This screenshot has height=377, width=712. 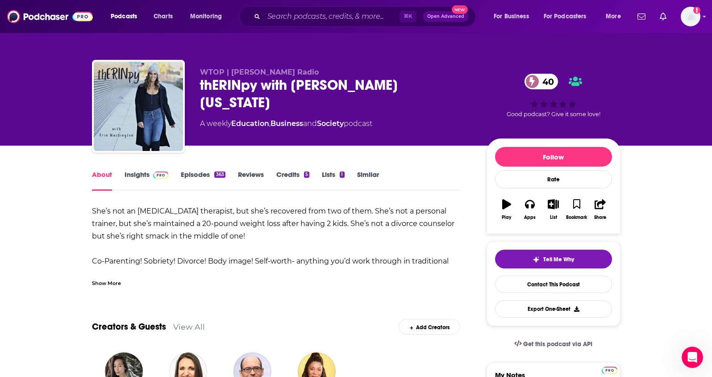 What do you see at coordinates (530, 209) in the screenshot?
I see `button: Apps` at bounding box center [530, 209].